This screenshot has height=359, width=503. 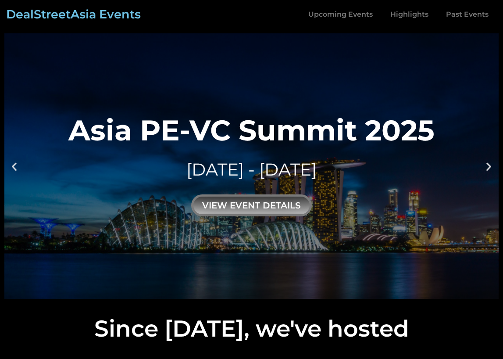 I want to click on a: DealStreetAsia Events, so click(x=73, y=14).